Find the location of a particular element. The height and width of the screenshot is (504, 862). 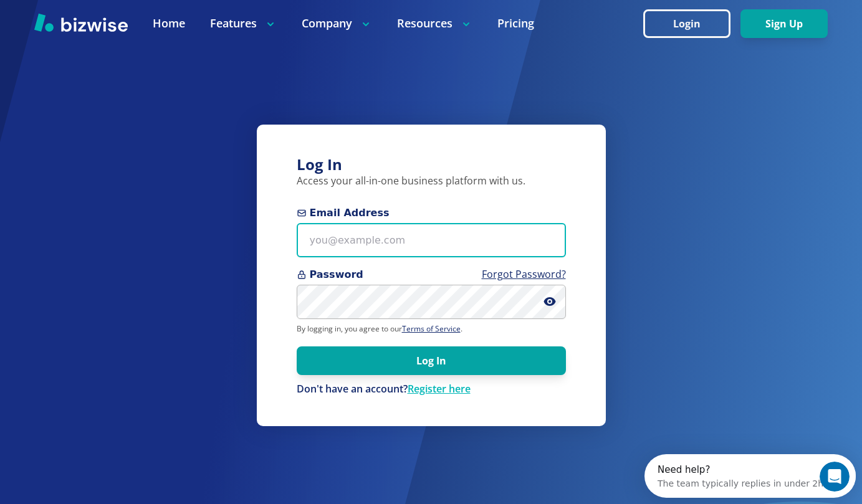

a: Sign Up is located at coordinates (784, 24).